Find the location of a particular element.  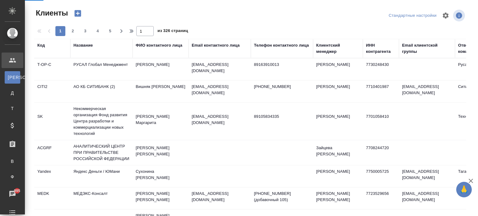

span: Д is located at coordinates (12, 93).